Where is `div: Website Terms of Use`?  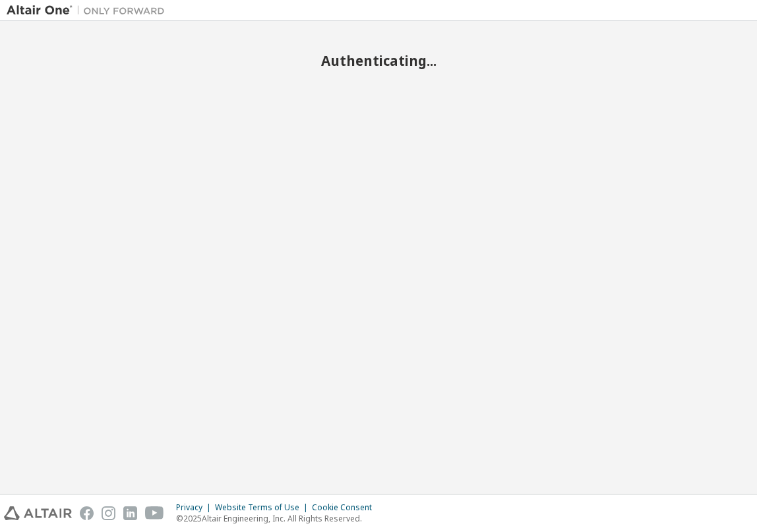
div: Website Terms of Use is located at coordinates (263, 508).